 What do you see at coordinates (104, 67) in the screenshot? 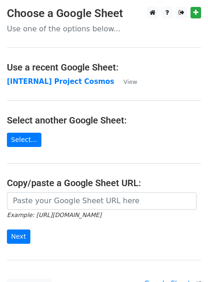
I see `h4: Use a recent Google Sheet:` at bounding box center [104, 67].